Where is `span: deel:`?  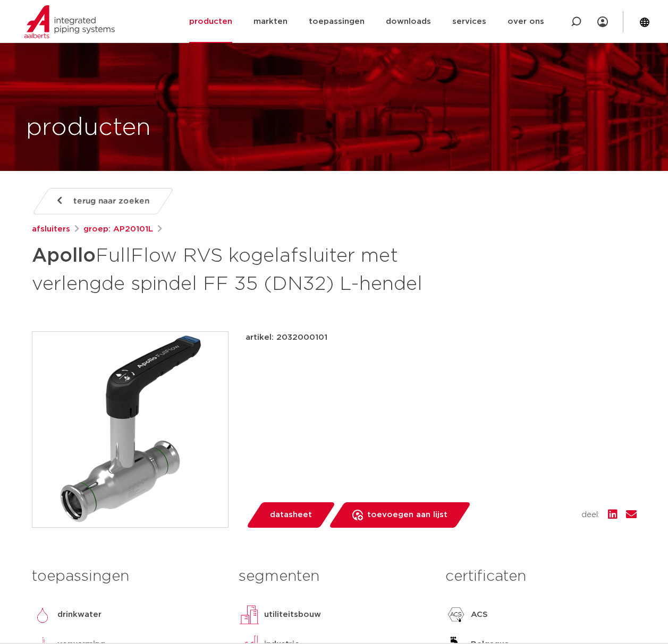 span: deel: is located at coordinates (590, 515).